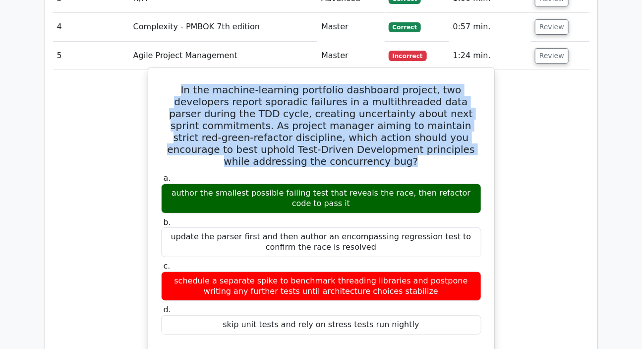 The width and height of the screenshot is (642, 349). Describe the element at coordinates (321, 324) in the screenshot. I see `div: skip unit tests and rely on stress tests run nightly` at that location.